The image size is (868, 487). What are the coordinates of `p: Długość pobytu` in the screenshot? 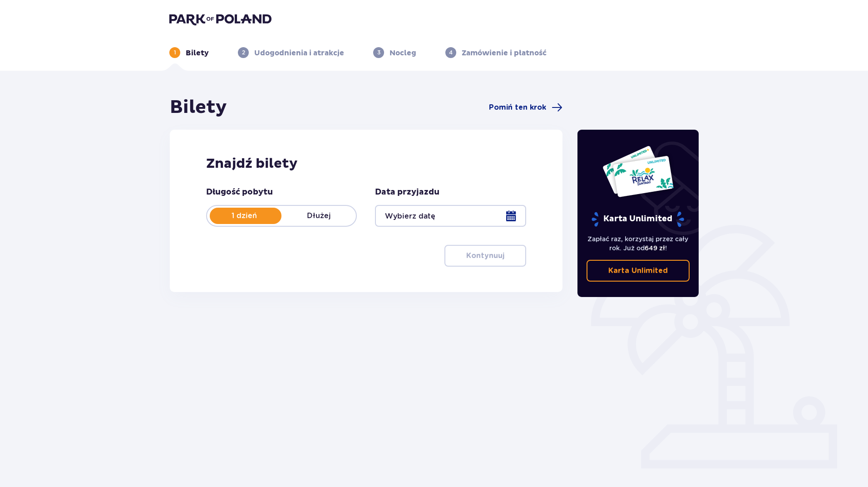 It's located at (239, 192).